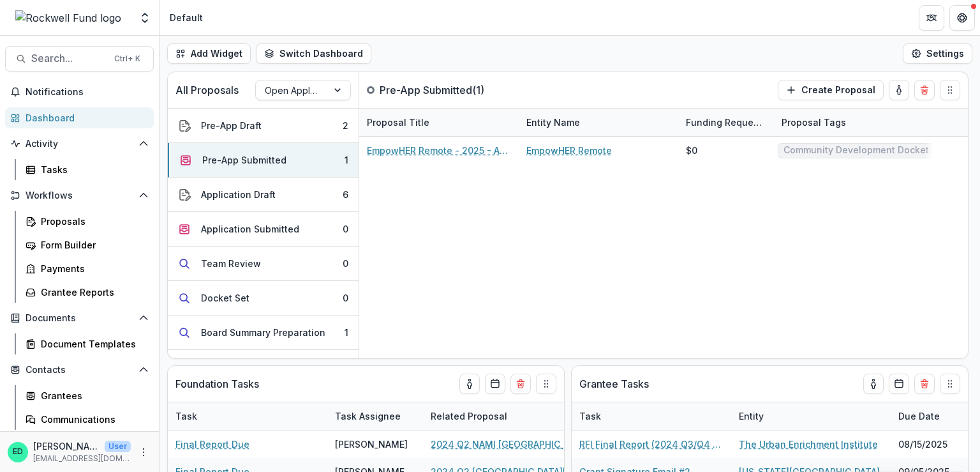 The width and height of the screenshot is (980, 472). I want to click on div: 1, so click(347, 332).